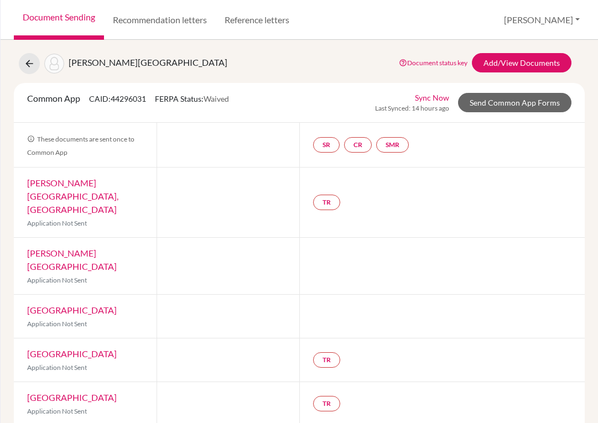  What do you see at coordinates (514, 102) in the screenshot?
I see `a: Send Common App Forms` at bounding box center [514, 102].